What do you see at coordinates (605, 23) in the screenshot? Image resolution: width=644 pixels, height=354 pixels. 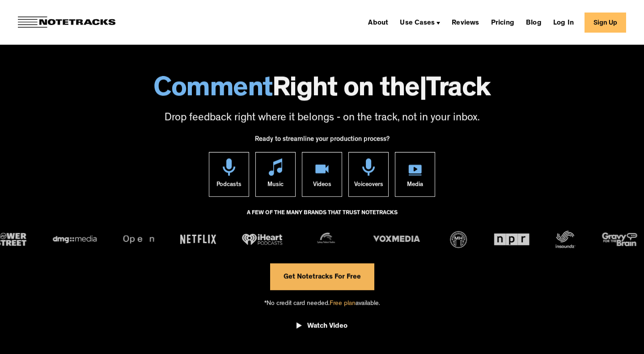 I see `a: Sign Up` at bounding box center [605, 23].